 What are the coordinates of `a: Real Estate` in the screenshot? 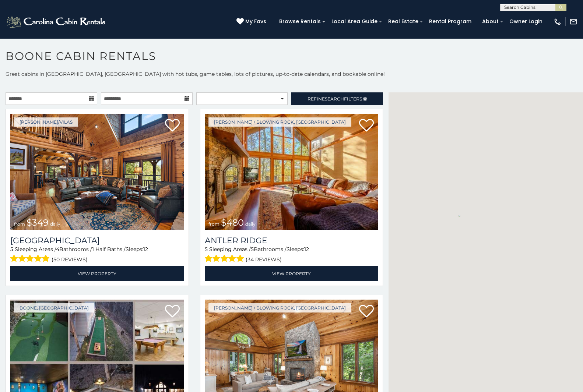 It's located at (403, 21).